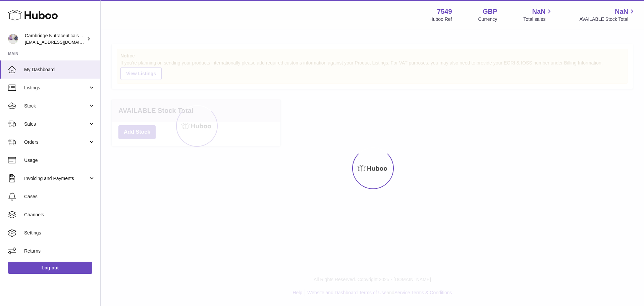 The image size is (644, 306). Describe the element at coordinates (60, 233) in the screenshot. I see `span: Settings` at that location.